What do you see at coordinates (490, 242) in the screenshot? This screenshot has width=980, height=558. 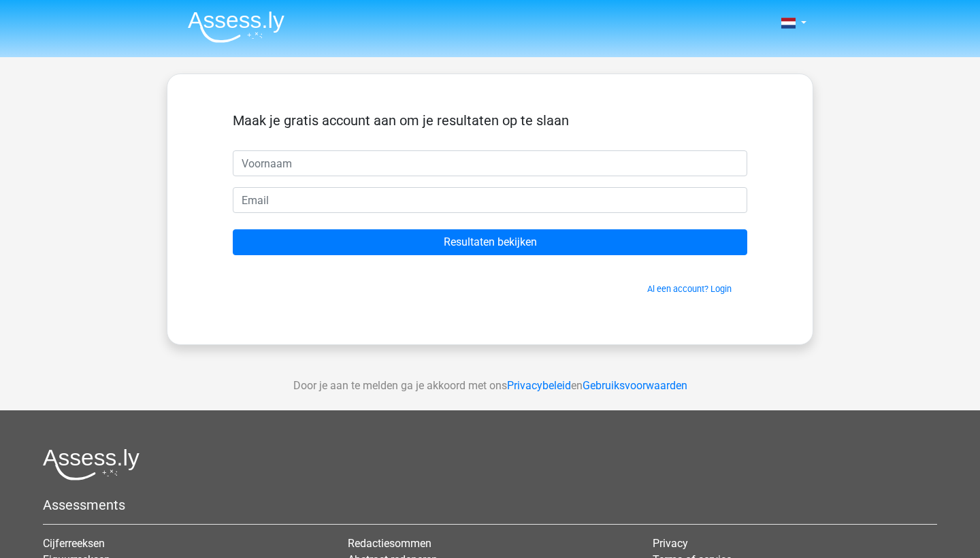 I see `input: Resultaten bekijken` at bounding box center [490, 242].